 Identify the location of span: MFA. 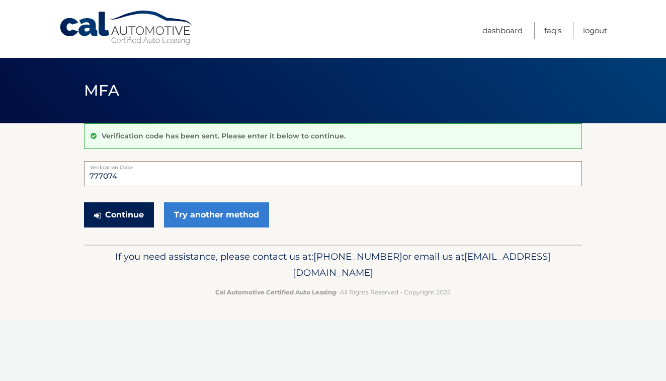
(102, 90).